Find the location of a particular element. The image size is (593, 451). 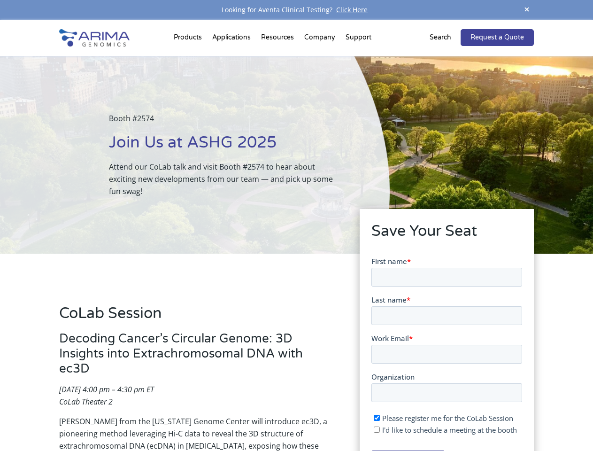

p: Booth #2574 is located at coordinates (225, 122).